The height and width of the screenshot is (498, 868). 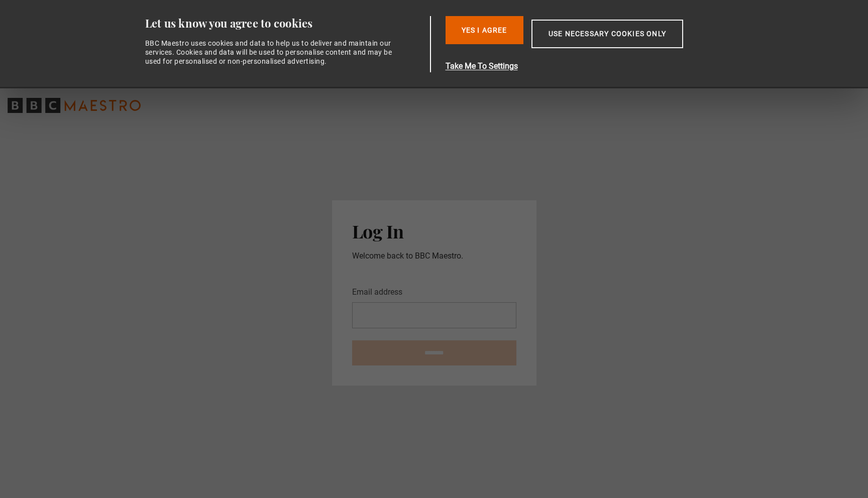 What do you see at coordinates (607, 34) in the screenshot?
I see `button: Use necessary cookies only` at bounding box center [607, 34].